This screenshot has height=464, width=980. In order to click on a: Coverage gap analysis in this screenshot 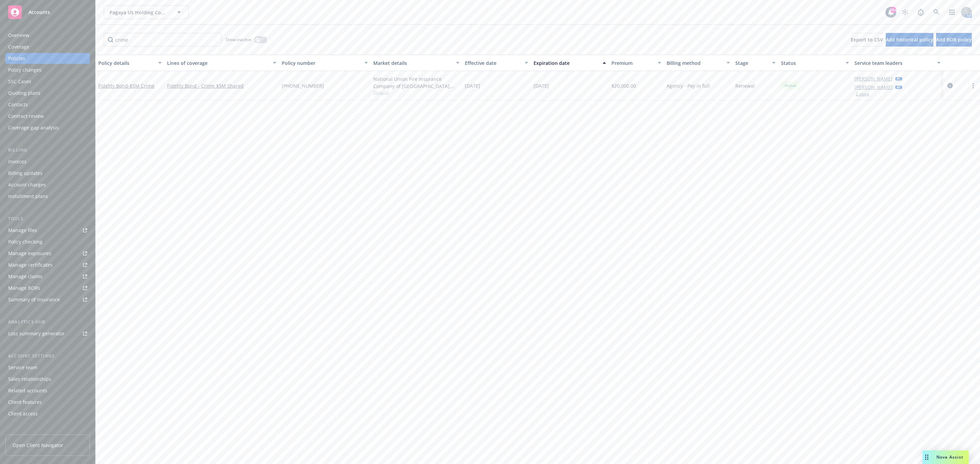, I will do `click(47, 128)`.